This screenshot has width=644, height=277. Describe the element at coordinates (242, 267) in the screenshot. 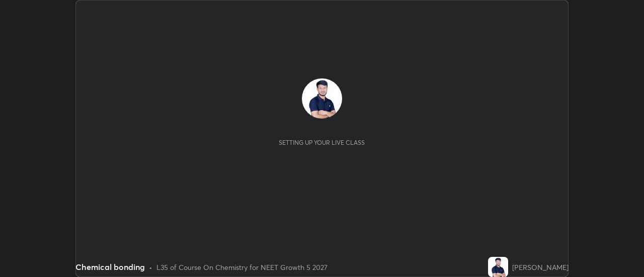

I see `div: L35 of Course On Chemistry for NEET Growth 5 2027` at that location.